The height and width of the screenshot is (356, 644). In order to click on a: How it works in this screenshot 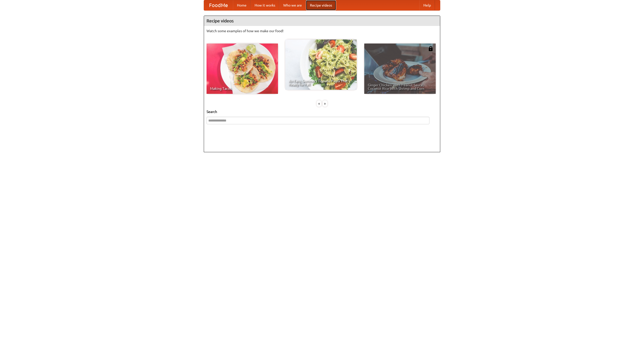, I will do `click(265, 5)`.